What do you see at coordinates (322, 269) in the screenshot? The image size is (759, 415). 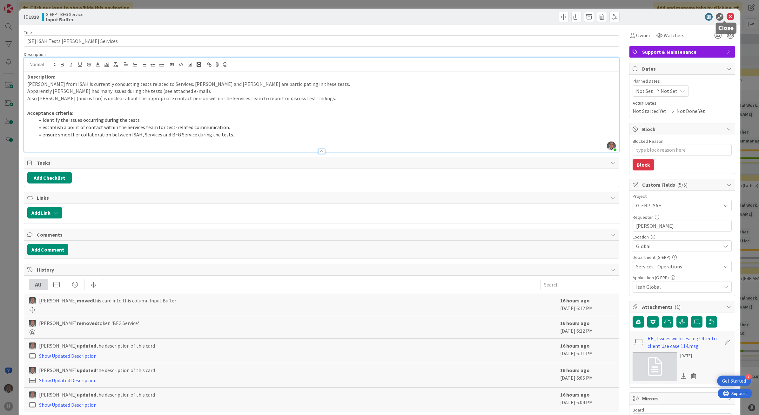 I see `span: History` at bounding box center [322, 269].